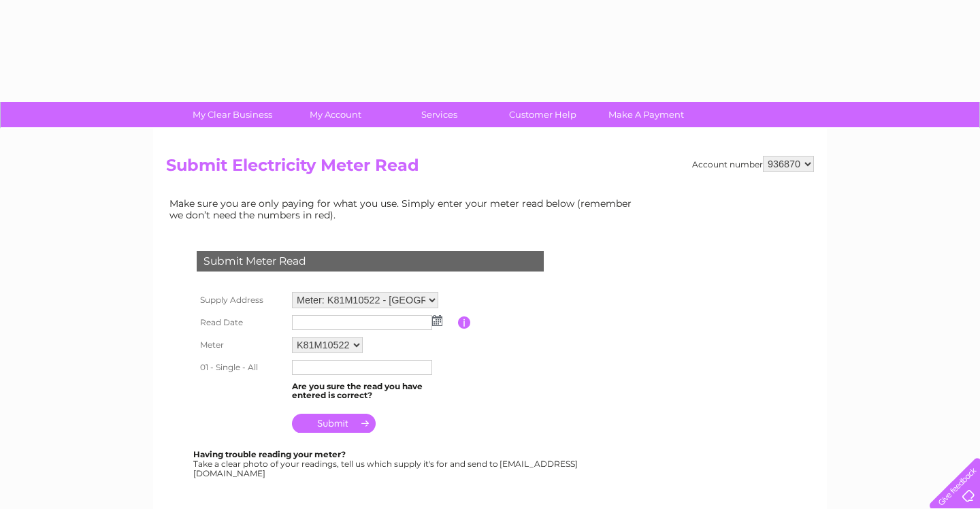 This screenshot has height=509, width=980. Describe the element at coordinates (404, 209) in the screenshot. I see `td: Make sure you are only paying for what you use. Simply enter your meter read below (remember we d...` at that location.